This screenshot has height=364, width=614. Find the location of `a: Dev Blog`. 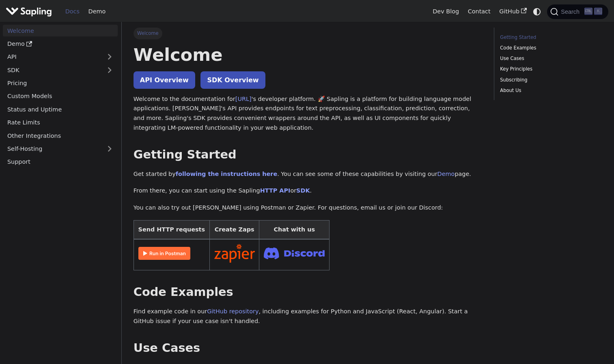

a: Dev Blog is located at coordinates (445, 11).